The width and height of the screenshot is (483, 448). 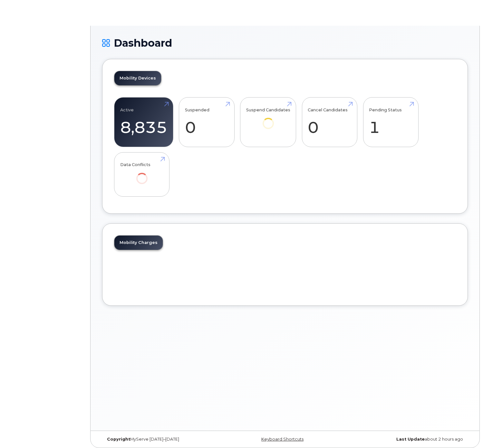 What do you see at coordinates (207, 122) in the screenshot?
I see `a: Suspended 0` at bounding box center [207, 122].